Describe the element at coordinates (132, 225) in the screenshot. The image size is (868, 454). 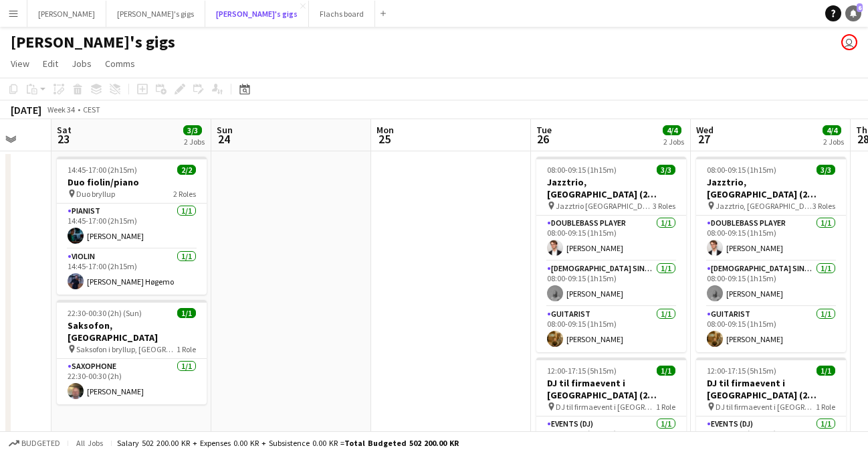
I see `div: 14:45-17:00 (2h15m)2/2Duo fiolin/piano Duo bryllup2 RolesPianist1/114:45-17:00 (2h15m)[PERSON_NAM...` at that location.